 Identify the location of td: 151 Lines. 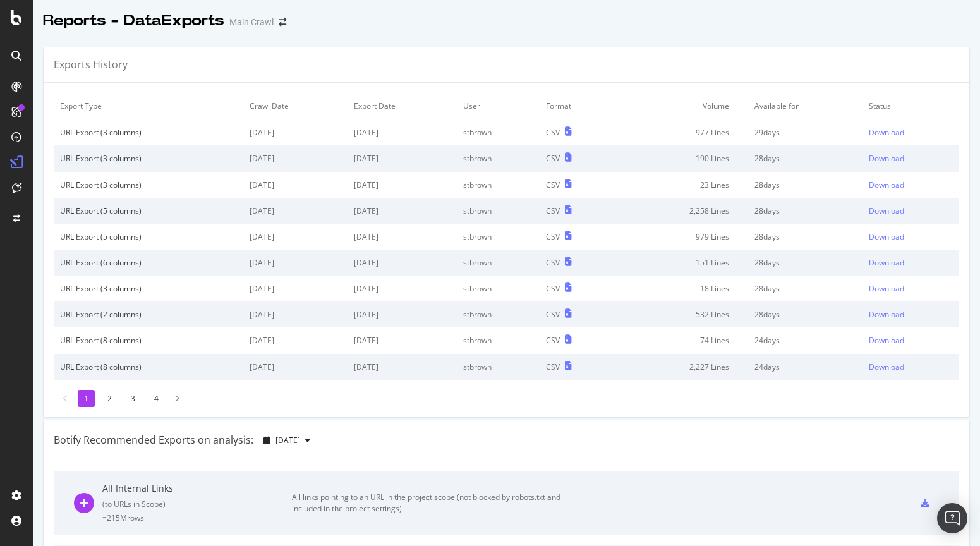
(682, 262).